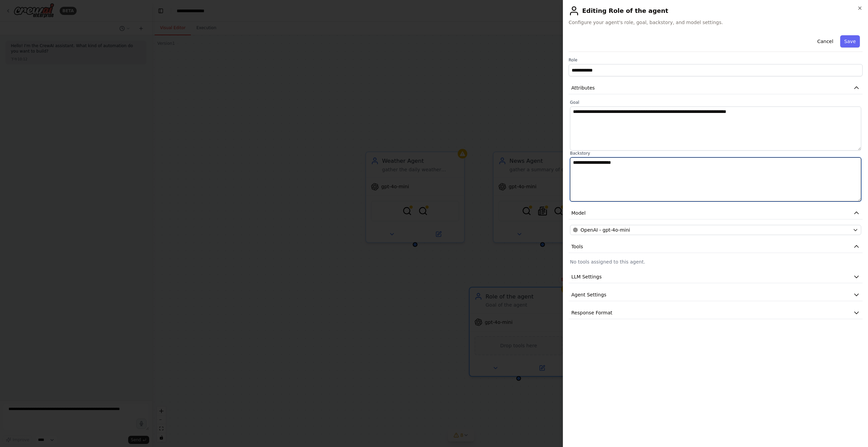  Describe the element at coordinates (583, 88) in the screenshot. I see `span: Attributes` at that location.